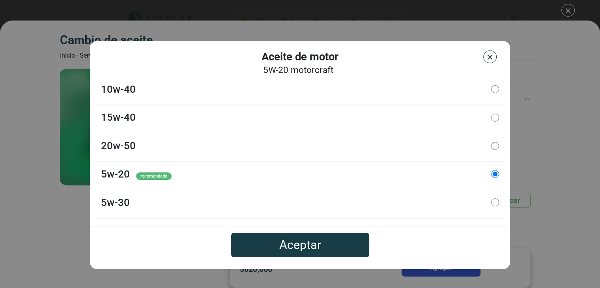 The image size is (600, 288). What do you see at coordinates (118, 146) in the screenshot?
I see `label: 20W-50` at bounding box center [118, 146].